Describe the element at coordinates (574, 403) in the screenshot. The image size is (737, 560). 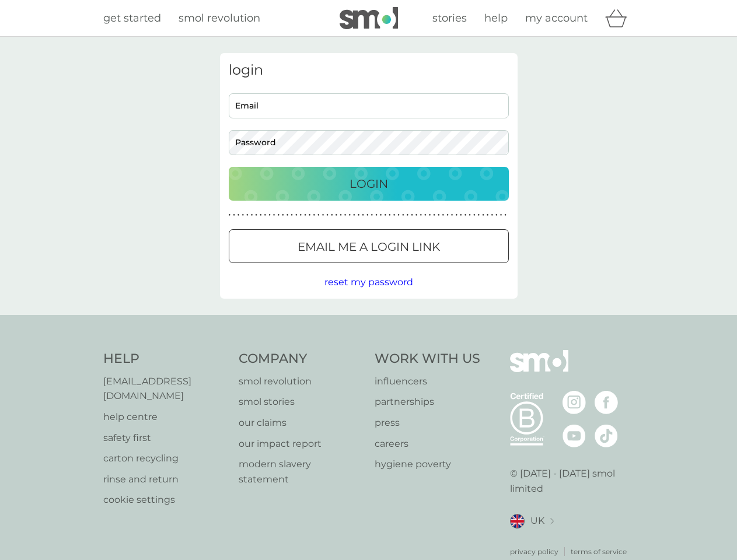
I see `img: visit the smol Instagram page` at that location.